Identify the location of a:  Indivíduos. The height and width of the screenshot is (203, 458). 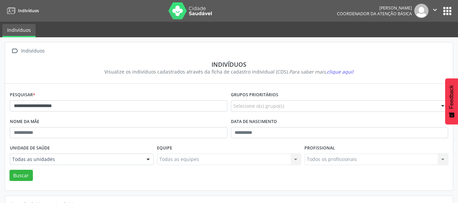
(28, 51).